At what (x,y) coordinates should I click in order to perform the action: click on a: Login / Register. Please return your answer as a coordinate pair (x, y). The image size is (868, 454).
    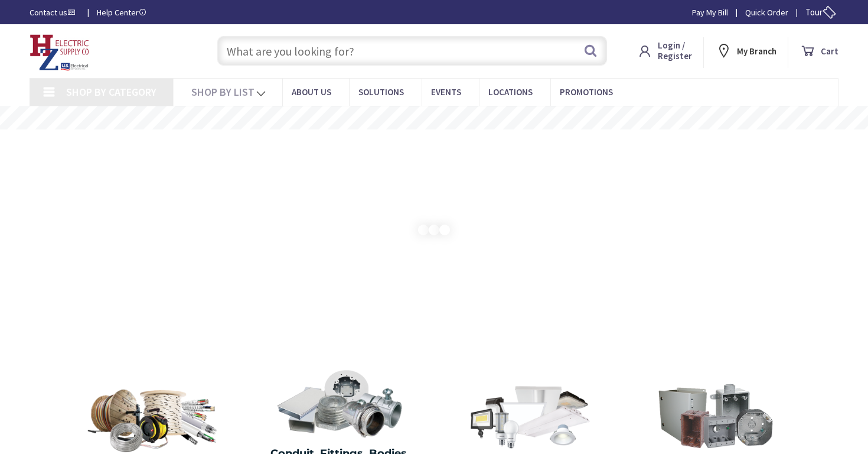
    Looking at the image, I should click on (664, 51).